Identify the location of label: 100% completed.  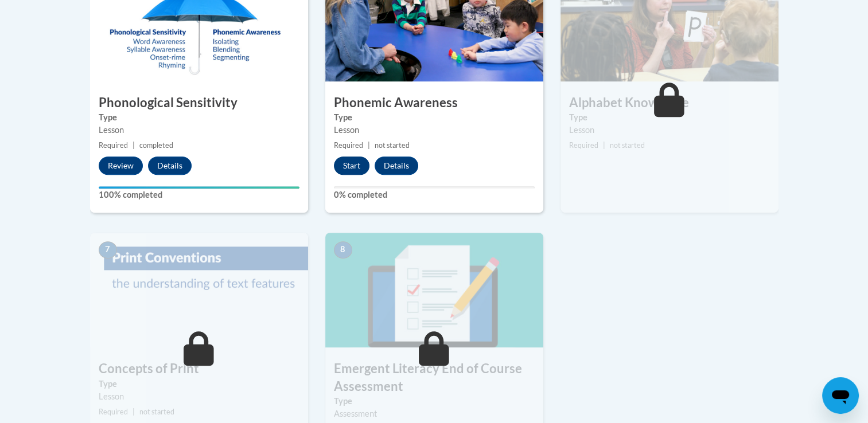
(199, 195).